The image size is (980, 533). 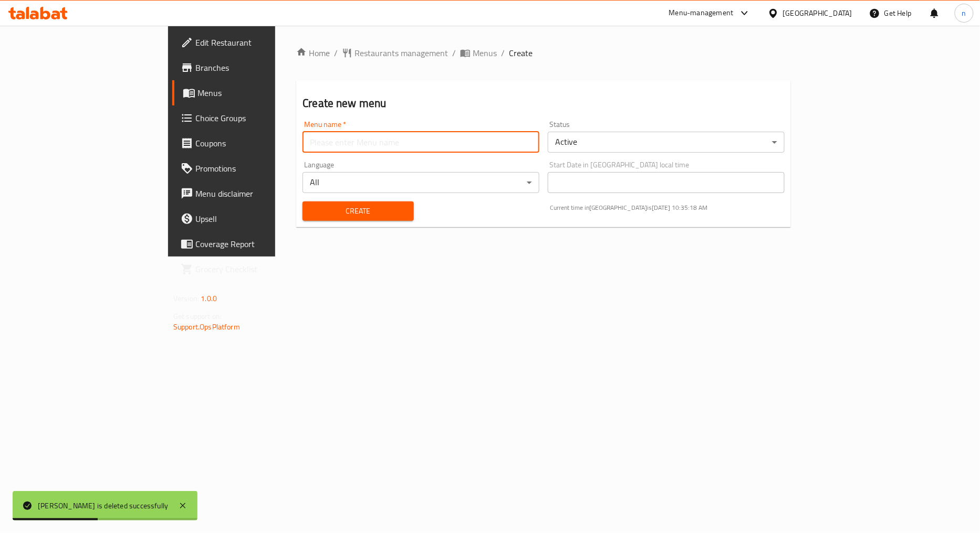 What do you see at coordinates (252, 68) in the screenshot?
I see `a: Branches` at bounding box center [252, 68].